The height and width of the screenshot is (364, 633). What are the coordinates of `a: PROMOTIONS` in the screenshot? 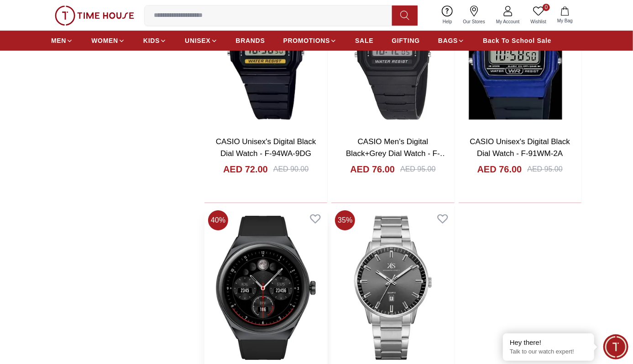 It's located at (310, 40).